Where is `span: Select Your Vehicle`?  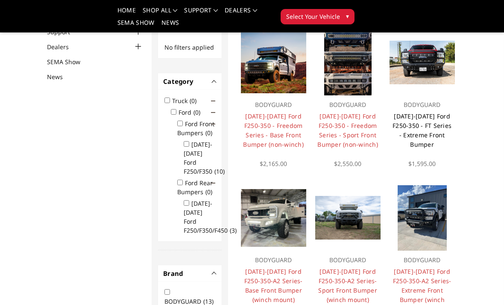
span: Select Your Vehicle is located at coordinates (313, 16).